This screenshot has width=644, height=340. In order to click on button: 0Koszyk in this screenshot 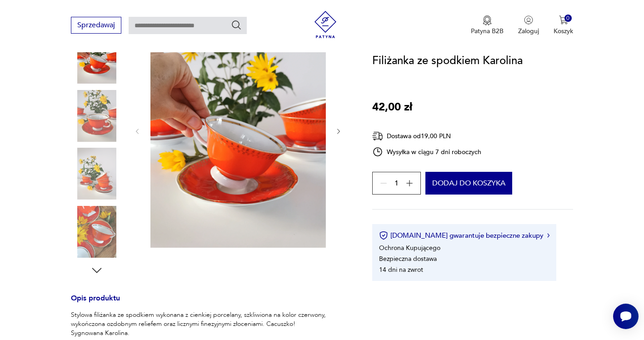, I will do `click(563, 26)`.